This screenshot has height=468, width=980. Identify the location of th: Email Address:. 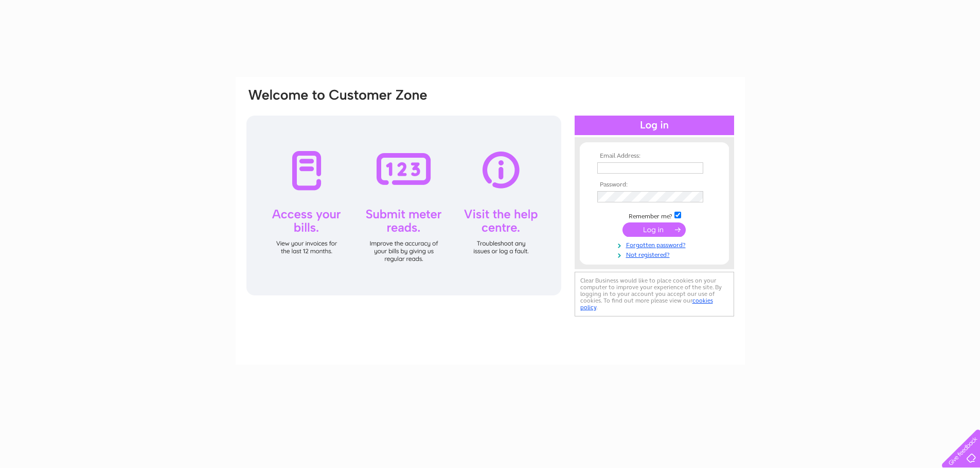
(654, 156).